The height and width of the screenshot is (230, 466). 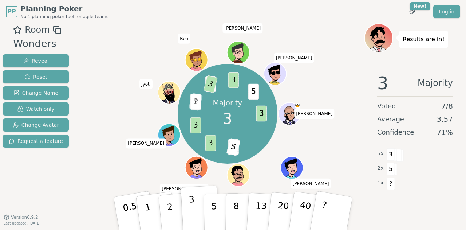 I want to click on button: Watch only, so click(x=36, y=109).